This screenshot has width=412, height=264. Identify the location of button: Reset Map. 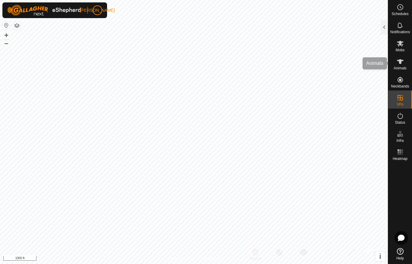
(6, 25).